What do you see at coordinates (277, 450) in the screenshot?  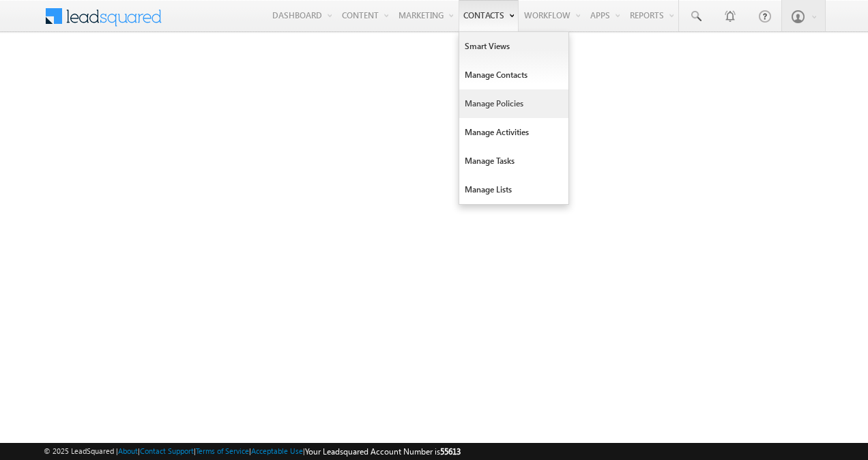 I see `a: Acceptable Use` at bounding box center [277, 450].